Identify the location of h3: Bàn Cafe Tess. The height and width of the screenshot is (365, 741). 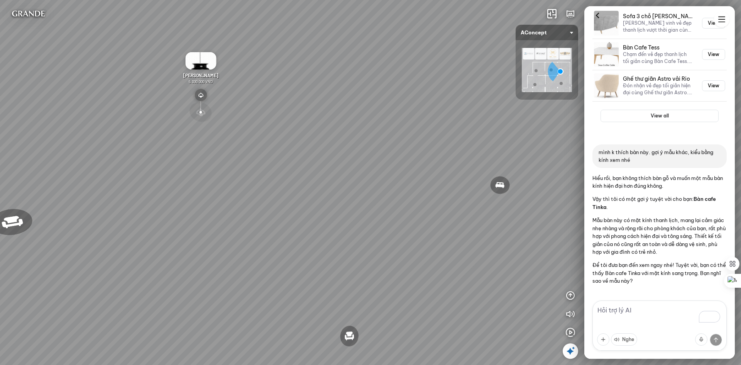
(657, 47).